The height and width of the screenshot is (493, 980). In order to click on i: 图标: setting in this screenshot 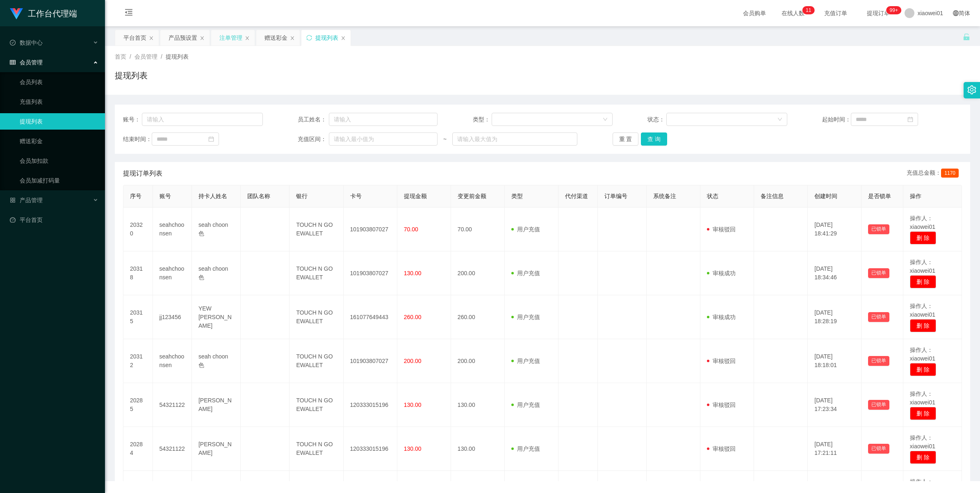, I will do `click(972, 90)`.